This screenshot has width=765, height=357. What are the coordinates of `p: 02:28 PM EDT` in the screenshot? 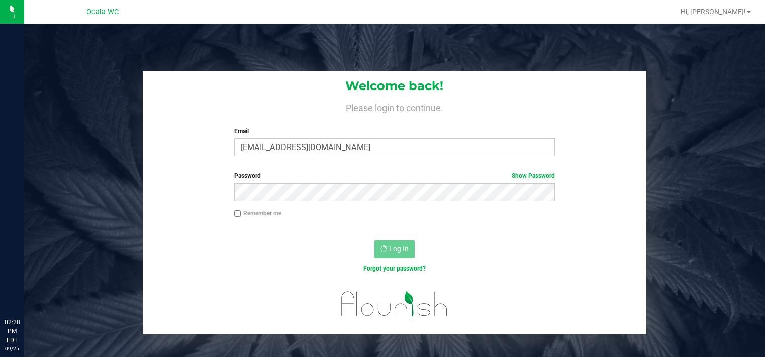 It's located at (12, 331).